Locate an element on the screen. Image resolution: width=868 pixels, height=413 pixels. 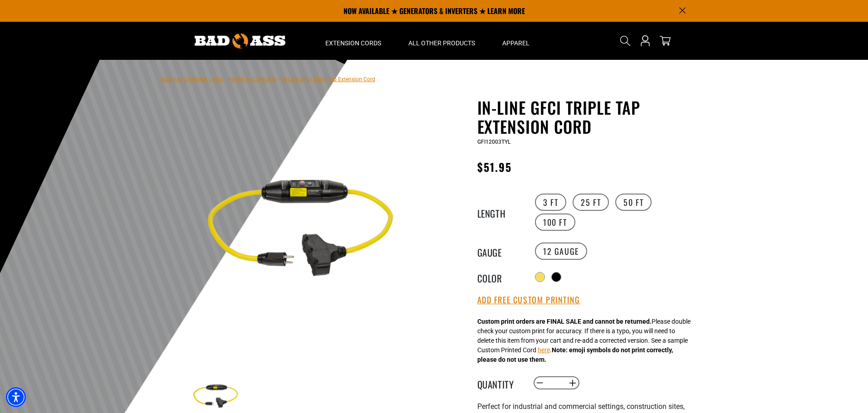
strong: Note: emoji symbols do not print correctly, please do not use them. is located at coordinates (575, 355).